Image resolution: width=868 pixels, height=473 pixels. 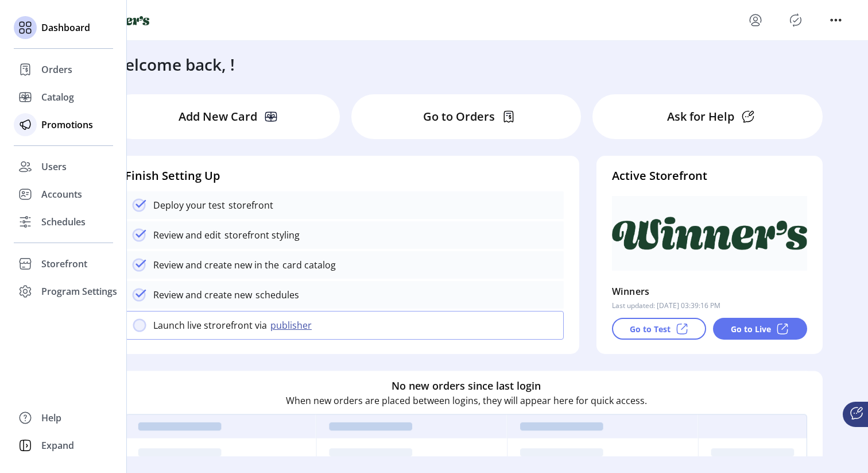 I want to click on h3: Welcome back, !, so click(x=172, y=64).